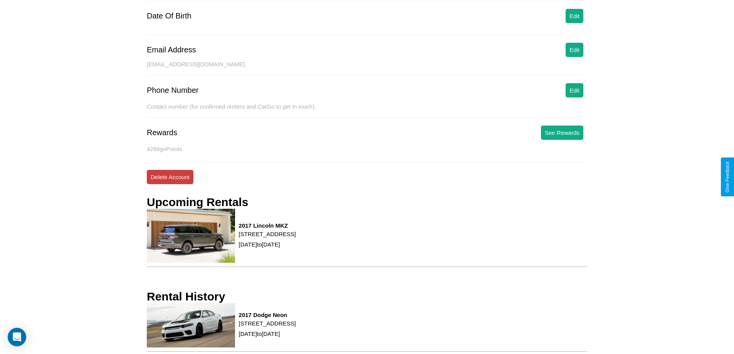  I want to click on h3: 2017 Dodge Neon, so click(267, 315).